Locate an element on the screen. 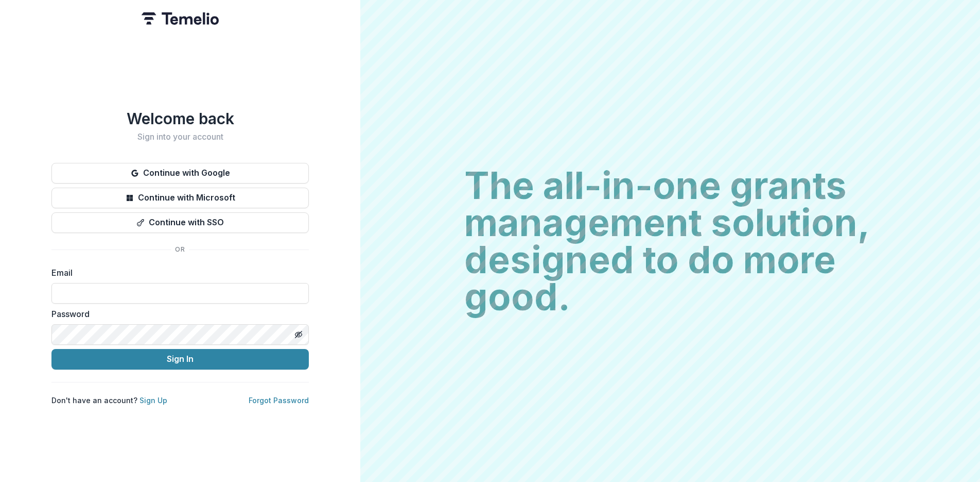 The image size is (980, 482). h1: Welcome back is located at coordinates (180, 118).